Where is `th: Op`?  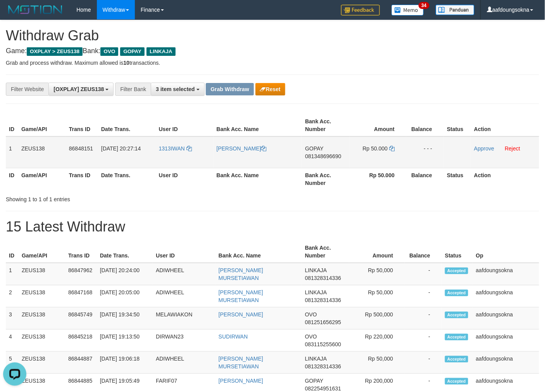 th: Op is located at coordinates (506, 252).